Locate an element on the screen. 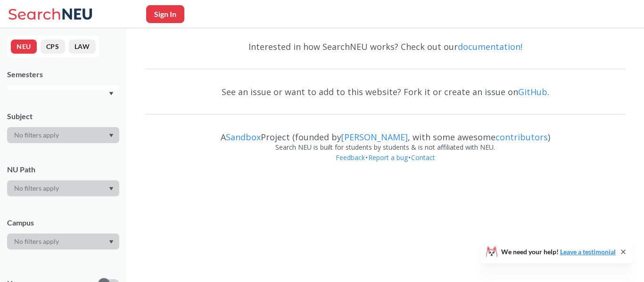  a: Leave a testimonial is located at coordinates (588, 251).